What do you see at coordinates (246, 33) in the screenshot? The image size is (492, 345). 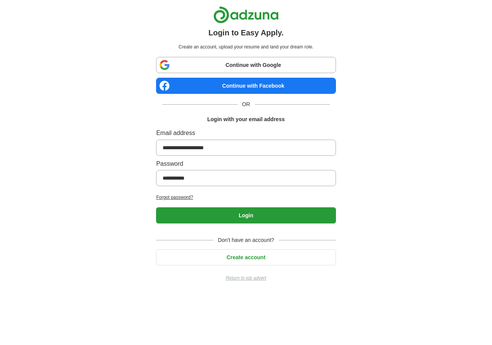 I see `h1: Login to Easy Apply.` at bounding box center [246, 33].